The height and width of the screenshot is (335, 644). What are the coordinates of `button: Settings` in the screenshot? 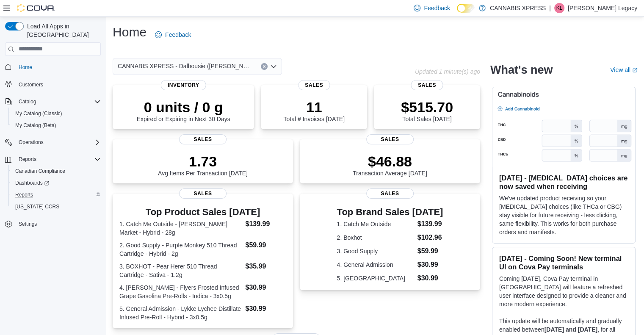 It's located at (53, 224).